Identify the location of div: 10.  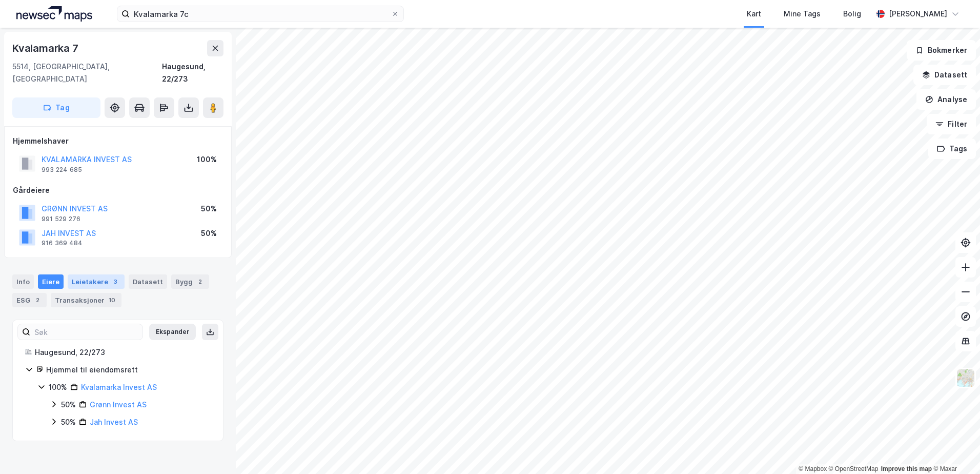
(111, 300).